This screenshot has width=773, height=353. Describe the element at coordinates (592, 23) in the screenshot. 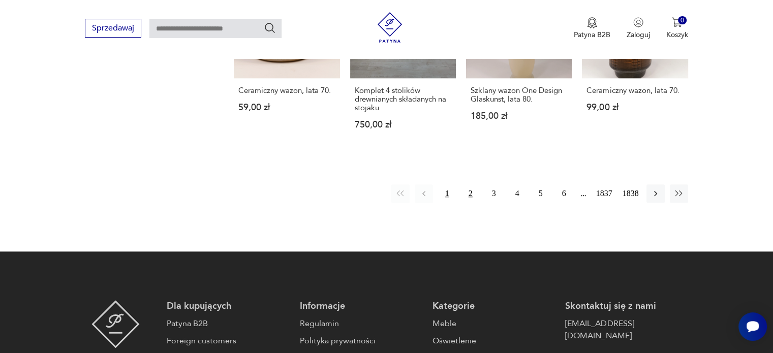

I see `img: Ikona medalu` at that location.